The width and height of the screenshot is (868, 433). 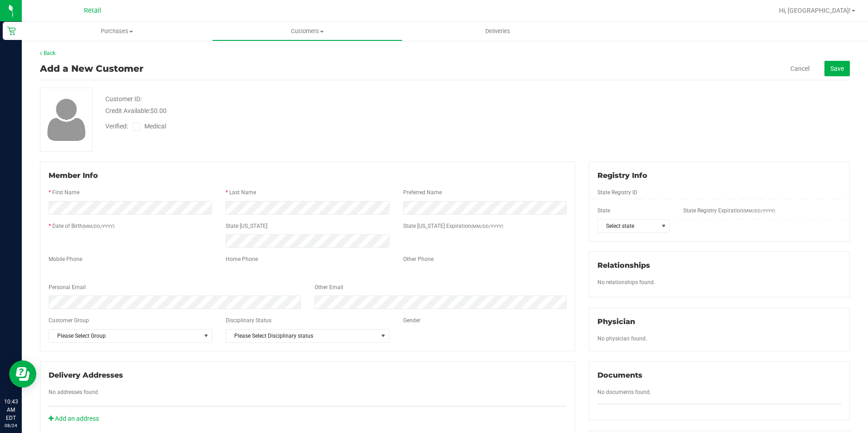 What do you see at coordinates (67, 288) in the screenshot?
I see `label: Personal Email` at bounding box center [67, 288].